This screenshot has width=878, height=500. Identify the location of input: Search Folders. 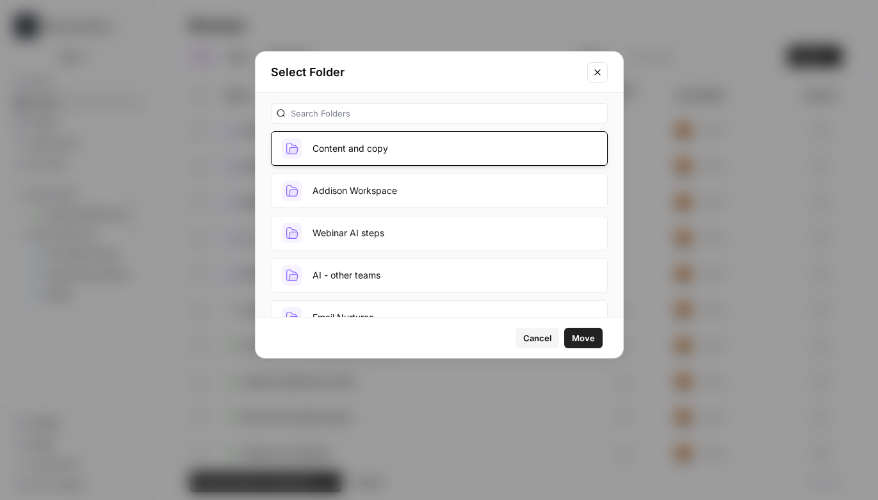
(446, 113).